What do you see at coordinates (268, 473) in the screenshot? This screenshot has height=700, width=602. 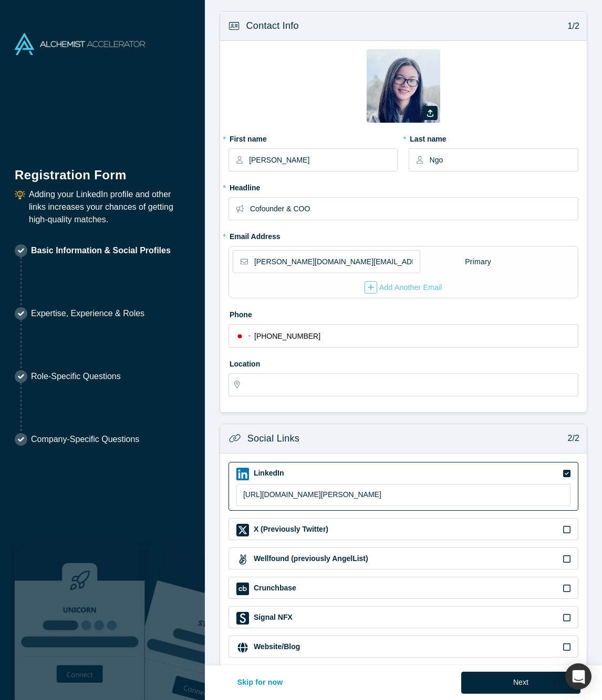 I see `label: LinkedIn` at bounding box center [268, 473].